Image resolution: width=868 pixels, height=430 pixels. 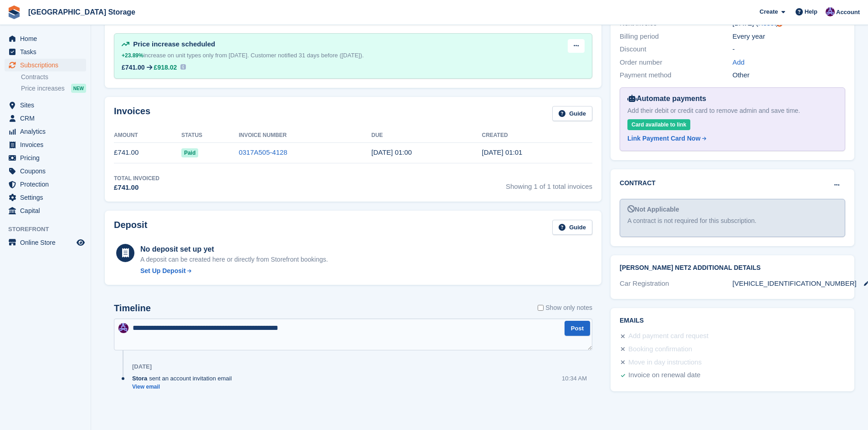 I want to click on td: £741.00, so click(x=147, y=153).